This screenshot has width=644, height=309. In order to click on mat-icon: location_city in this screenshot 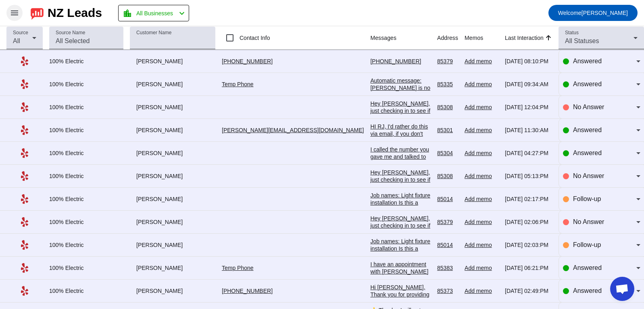, I will do `click(127, 13)`.